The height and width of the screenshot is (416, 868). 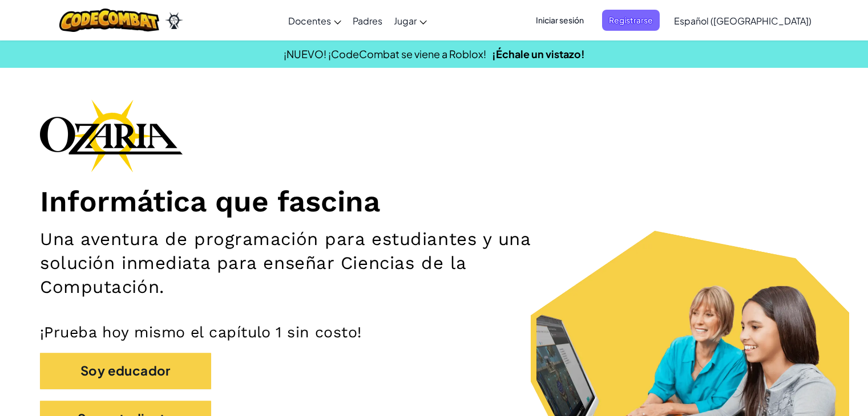 I want to click on span: Iniciar sesión, so click(x=560, y=20).